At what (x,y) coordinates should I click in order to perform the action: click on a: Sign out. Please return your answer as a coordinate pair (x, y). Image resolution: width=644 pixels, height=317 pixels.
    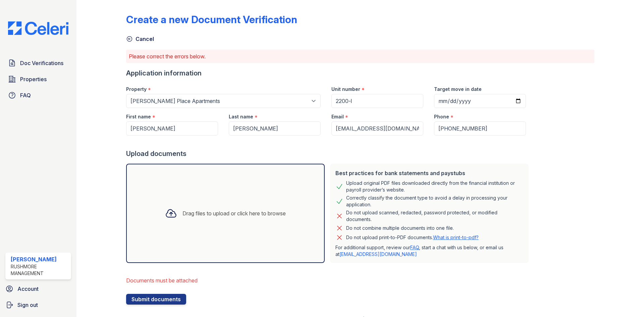
    Looking at the image, I should click on (38, 305).